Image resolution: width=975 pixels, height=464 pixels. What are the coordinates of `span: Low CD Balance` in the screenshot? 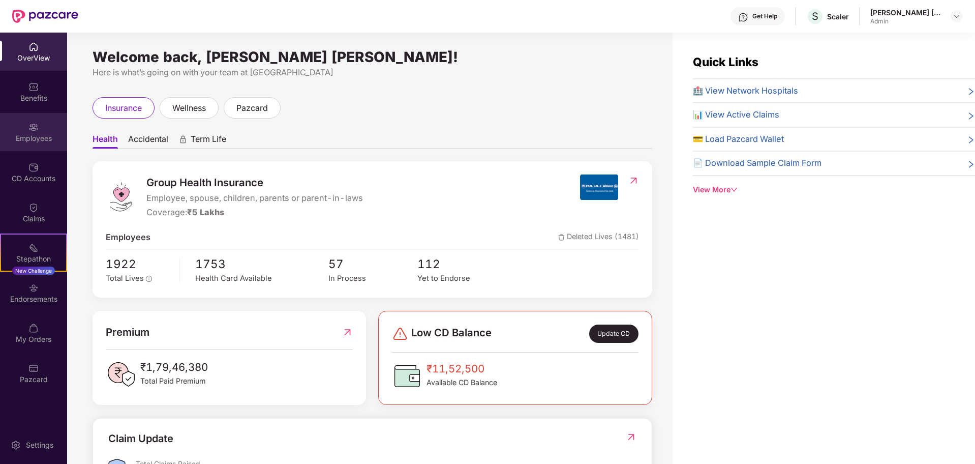 It's located at (451, 333).